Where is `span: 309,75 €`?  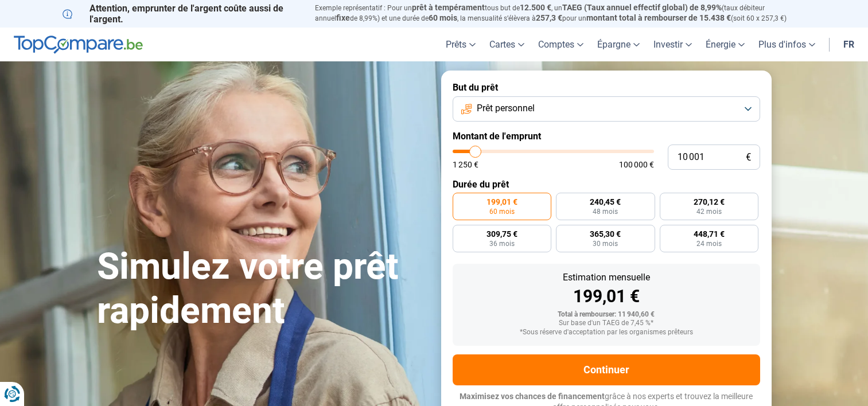 span: 309,75 € is located at coordinates (502, 234).